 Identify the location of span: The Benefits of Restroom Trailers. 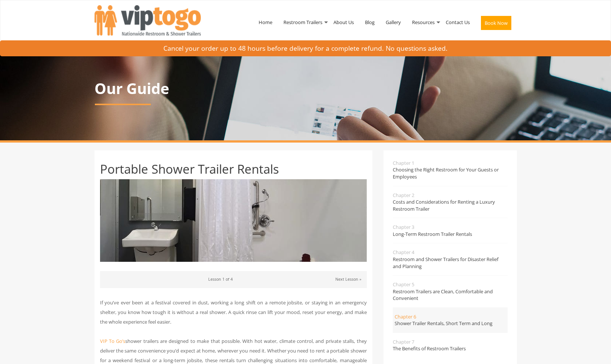
(450, 349).